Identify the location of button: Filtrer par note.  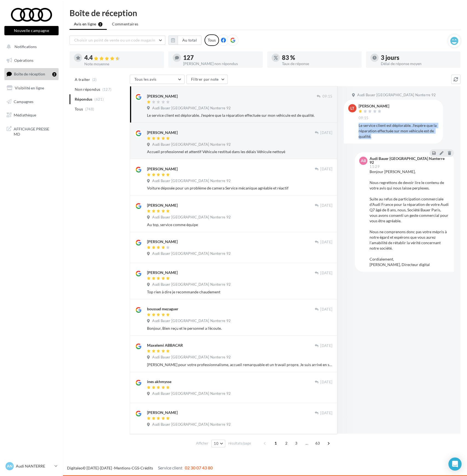
(207, 79).